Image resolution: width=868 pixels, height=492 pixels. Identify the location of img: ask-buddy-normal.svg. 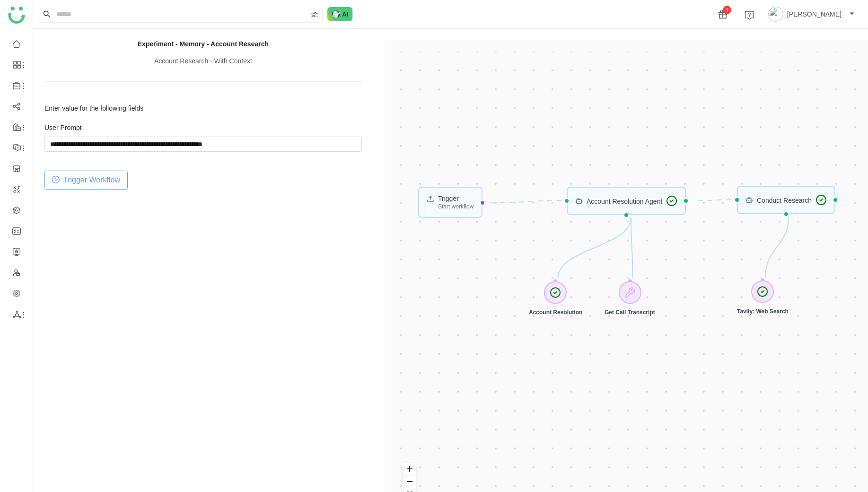
(340, 14).